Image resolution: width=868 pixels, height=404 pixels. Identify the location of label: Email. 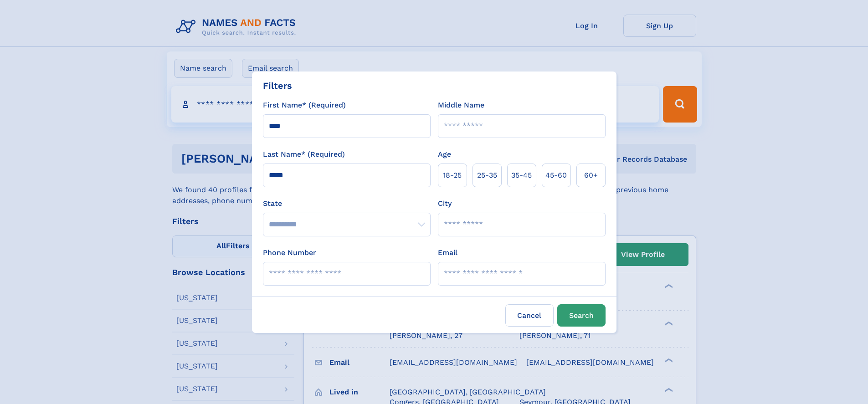
(447, 253).